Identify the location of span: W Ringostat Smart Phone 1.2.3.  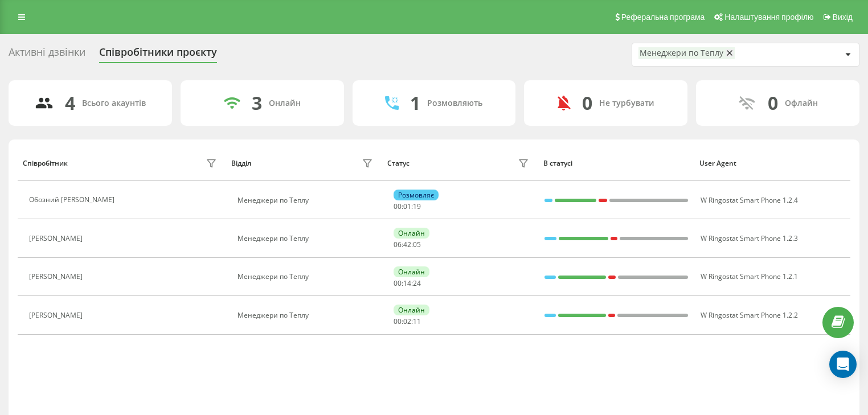
(749, 238).